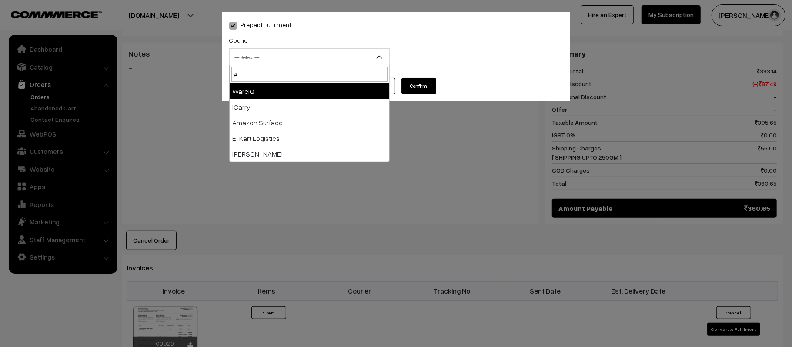  I want to click on li: iCarry, so click(309, 107).